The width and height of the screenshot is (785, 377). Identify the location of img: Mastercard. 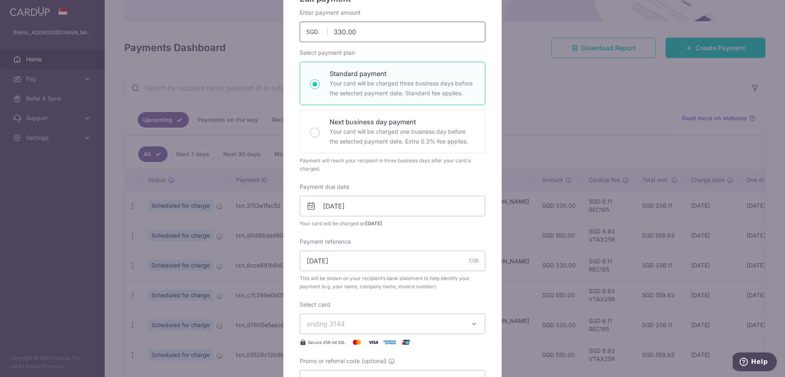
(357, 342).